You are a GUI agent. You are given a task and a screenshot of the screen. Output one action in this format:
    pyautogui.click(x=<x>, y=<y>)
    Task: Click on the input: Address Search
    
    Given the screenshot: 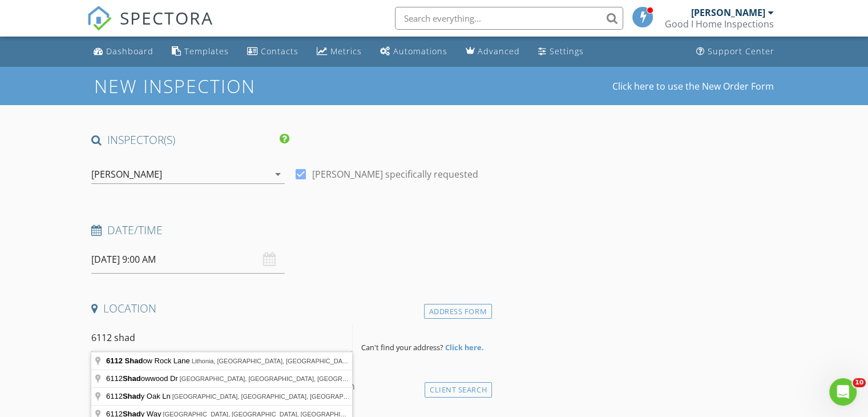 What is the action you would take?
    pyautogui.click(x=221, y=338)
    